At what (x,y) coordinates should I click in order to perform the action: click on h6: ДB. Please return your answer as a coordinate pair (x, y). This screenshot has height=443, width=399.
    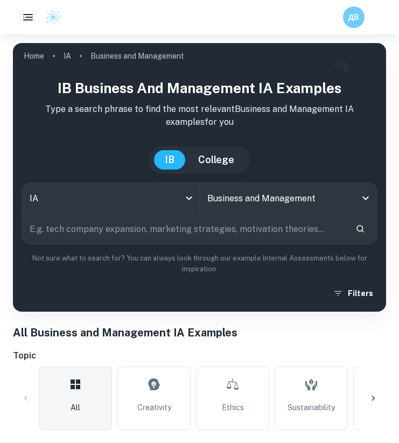
    Looking at the image, I should click on (354, 17).